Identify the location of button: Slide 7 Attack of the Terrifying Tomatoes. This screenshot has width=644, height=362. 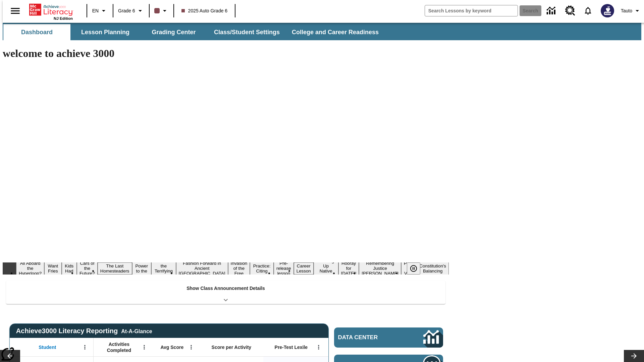
(164, 269).